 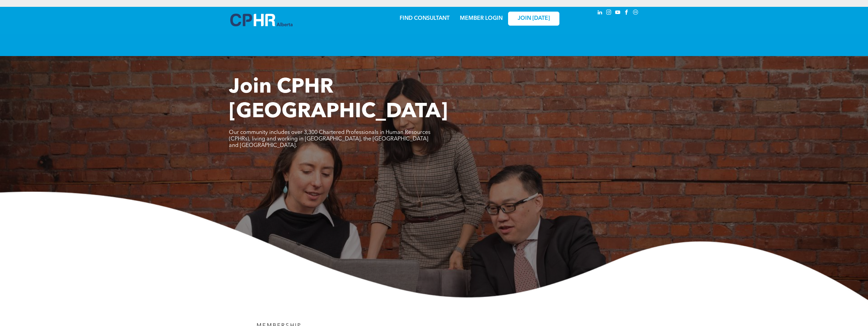 What do you see at coordinates (330, 139) in the screenshot?
I see `span: Our community includes over 3,300 Chartered Professionals in Human Resources (CPHRs), living and ...` at bounding box center [330, 139].